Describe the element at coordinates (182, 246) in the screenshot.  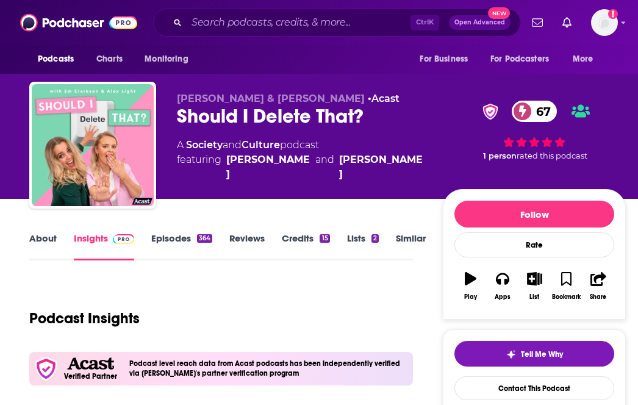
I see `a: Episodes364` at that location.